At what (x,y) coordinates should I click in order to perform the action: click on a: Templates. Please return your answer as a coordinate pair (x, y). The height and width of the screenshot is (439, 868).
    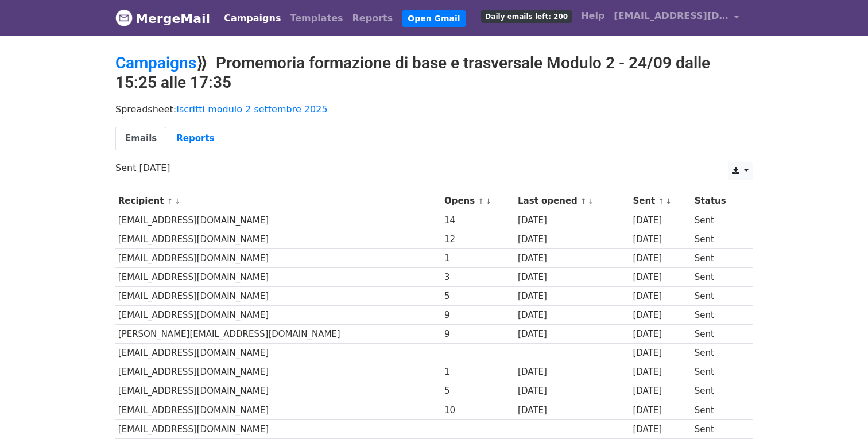
    Looking at the image, I should click on (316, 19).